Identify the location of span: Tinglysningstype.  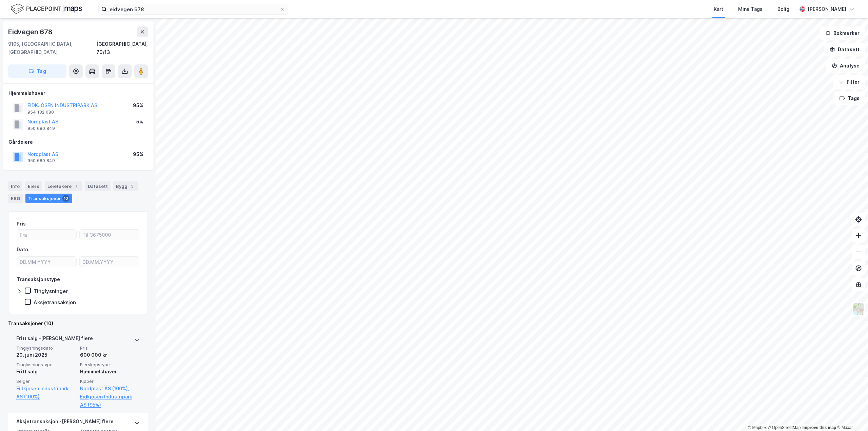
(46, 365).